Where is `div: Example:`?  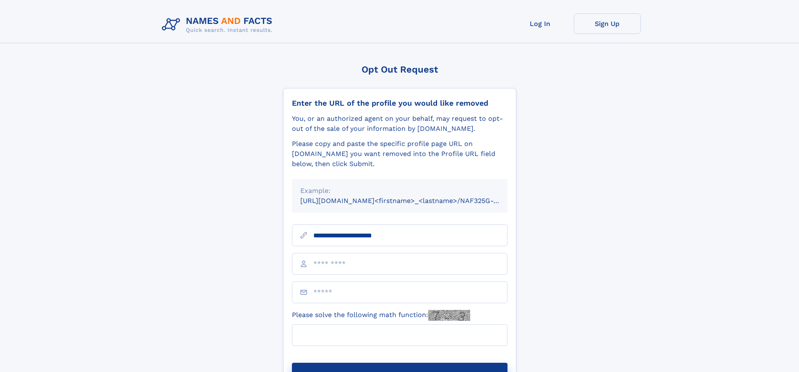 div: Example: is located at coordinates (400, 191).